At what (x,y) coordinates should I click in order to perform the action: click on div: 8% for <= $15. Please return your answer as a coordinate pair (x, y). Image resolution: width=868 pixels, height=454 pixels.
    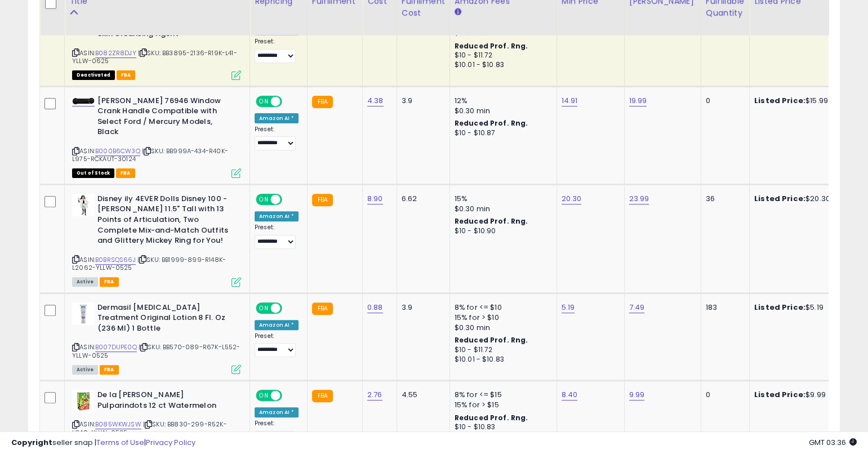
    Looking at the image, I should click on (502, 395).